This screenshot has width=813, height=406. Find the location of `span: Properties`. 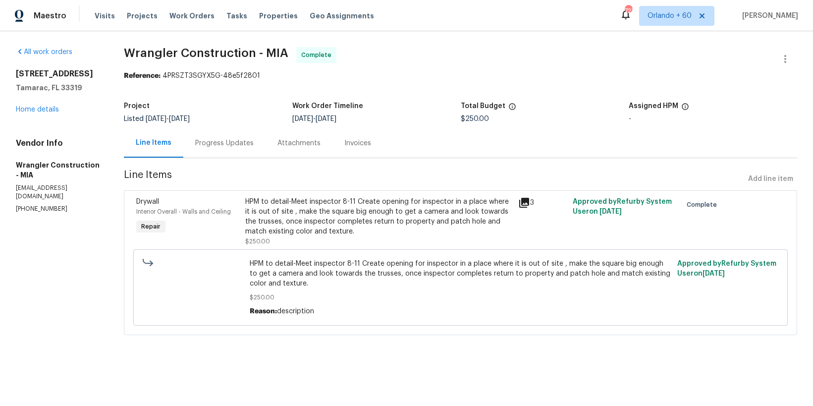

span: Properties is located at coordinates (278, 16).